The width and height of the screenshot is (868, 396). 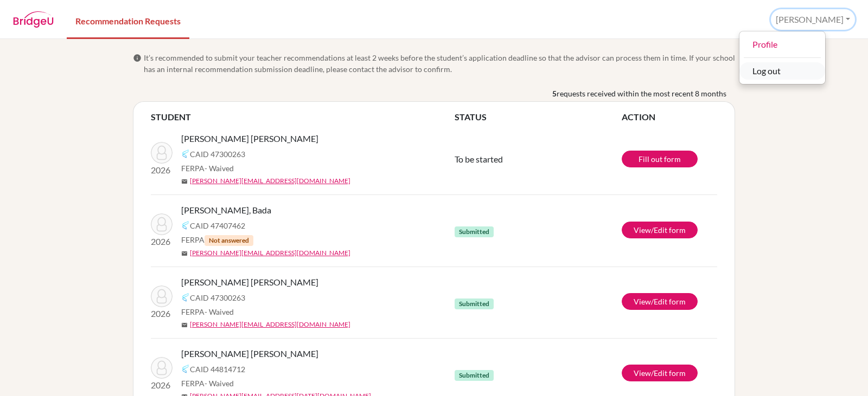 What do you see at coordinates (538, 117) in the screenshot?
I see `th: STATUS` at bounding box center [538, 117].